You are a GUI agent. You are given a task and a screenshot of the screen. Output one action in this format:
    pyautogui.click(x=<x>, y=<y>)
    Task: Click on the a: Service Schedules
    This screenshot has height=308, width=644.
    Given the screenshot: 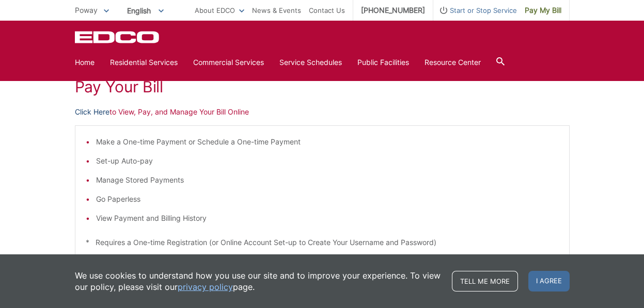 What is the action you would take?
    pyautogui.click(x=311, y=63)
    